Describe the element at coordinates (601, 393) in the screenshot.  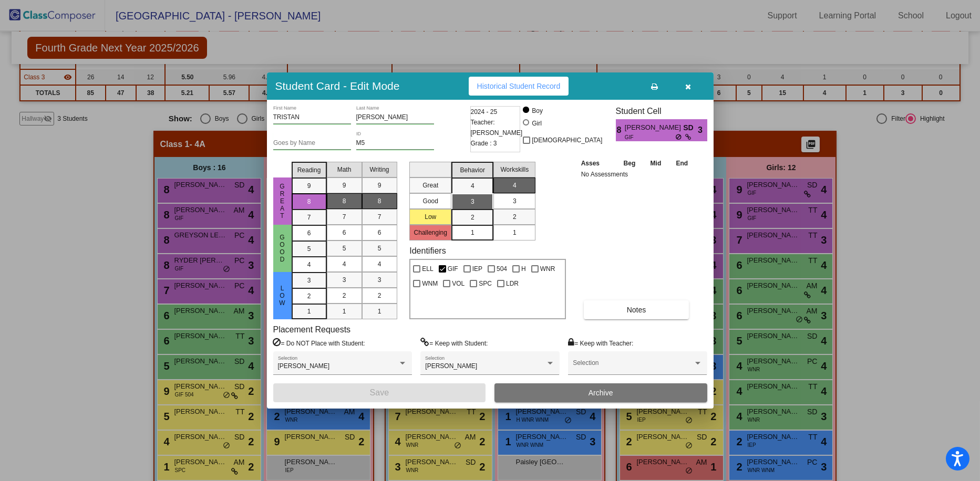
I see `button: Archive` at that location.